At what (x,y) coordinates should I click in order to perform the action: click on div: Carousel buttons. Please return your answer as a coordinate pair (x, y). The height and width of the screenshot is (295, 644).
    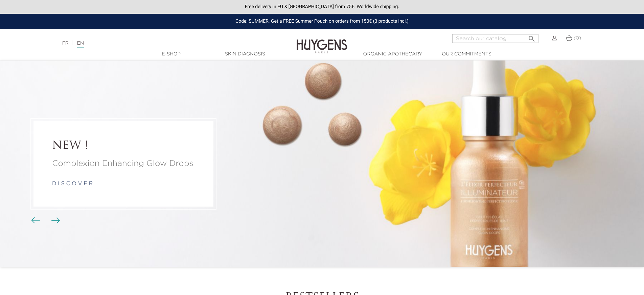
    Looking at the image, I should click on (45, 221).